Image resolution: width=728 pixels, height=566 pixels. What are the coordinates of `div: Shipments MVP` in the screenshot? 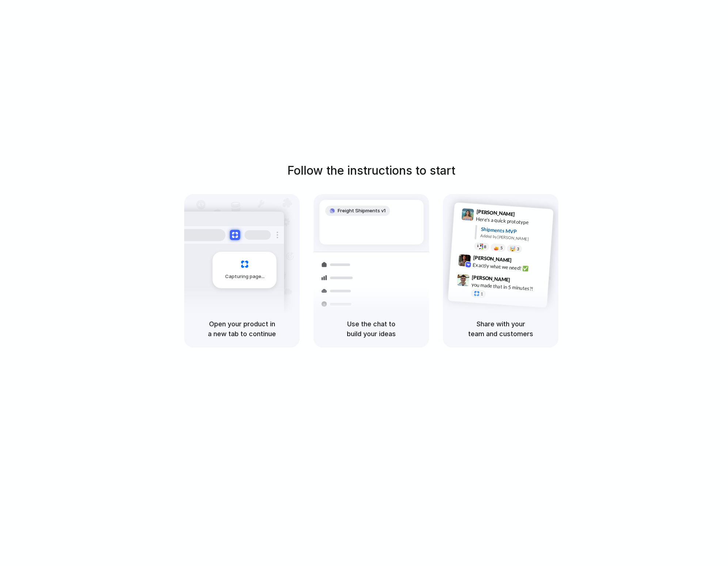 It's located at (514, 231).